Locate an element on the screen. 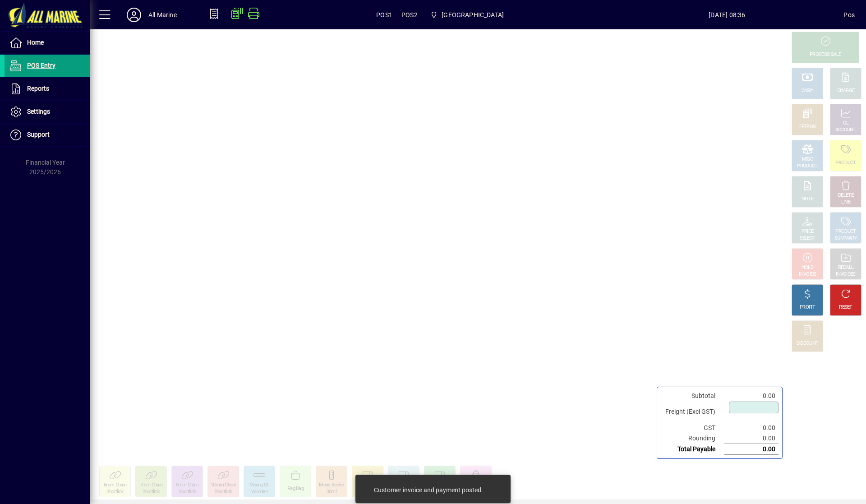 This screenshot has width=866, height=504. a: Support is located at coordinates (47, 134).